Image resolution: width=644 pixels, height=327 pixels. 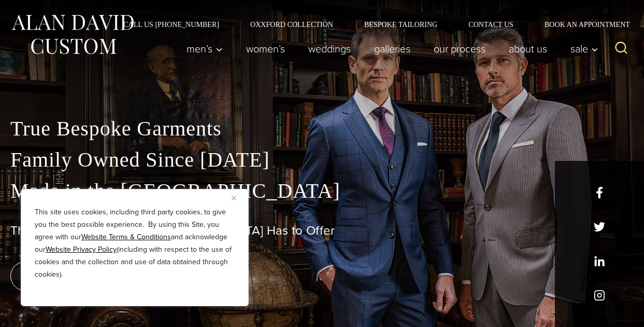 What do you see at coordinates (81, 249) in the screenshot?
I see `a: Website Privacy Policy` at bounding box center [81, 249].